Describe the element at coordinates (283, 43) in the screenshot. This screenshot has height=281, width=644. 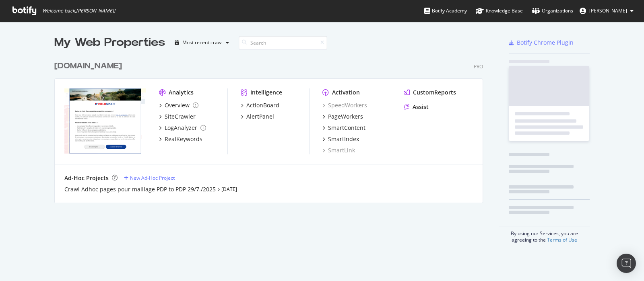
I see `input: Search` at that location.